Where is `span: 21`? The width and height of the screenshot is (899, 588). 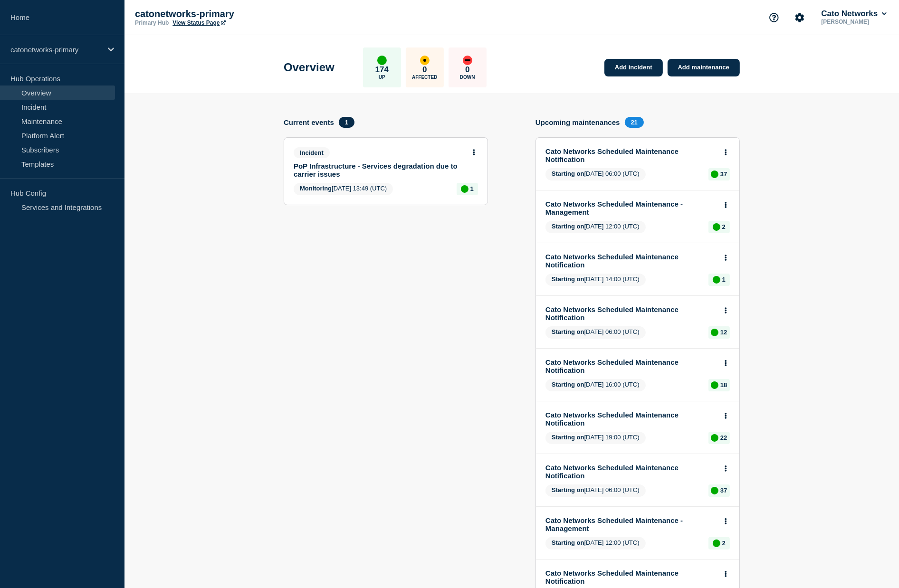 span: 21 is located at coordinates (635, 122).